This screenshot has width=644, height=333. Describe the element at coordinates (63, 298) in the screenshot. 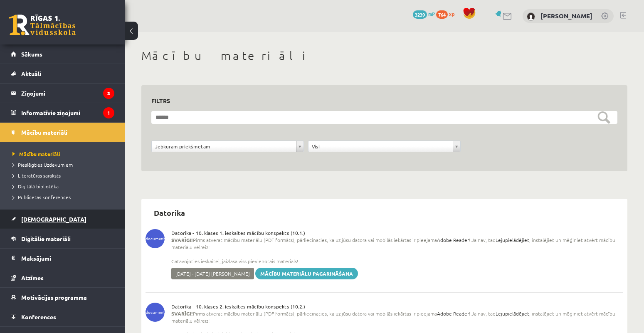

I see `a: Motivācijas programma` at that location.